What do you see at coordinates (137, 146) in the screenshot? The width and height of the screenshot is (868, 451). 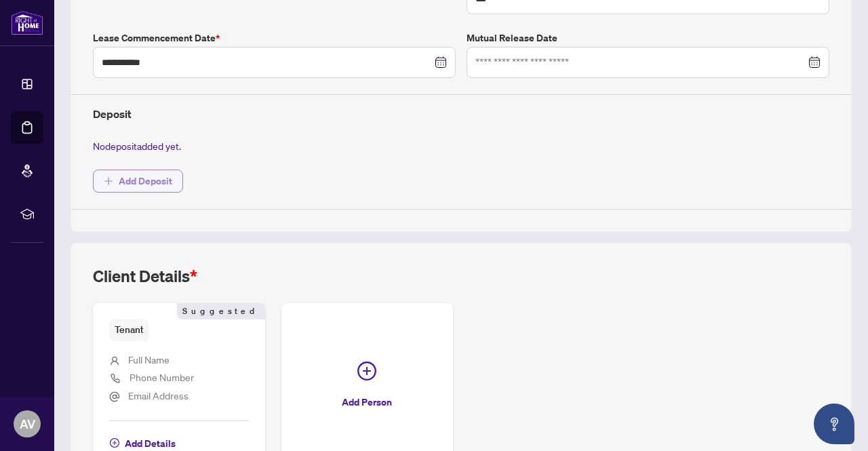 I see `span: No deposit added yet.` at bounding box center [137, 146].